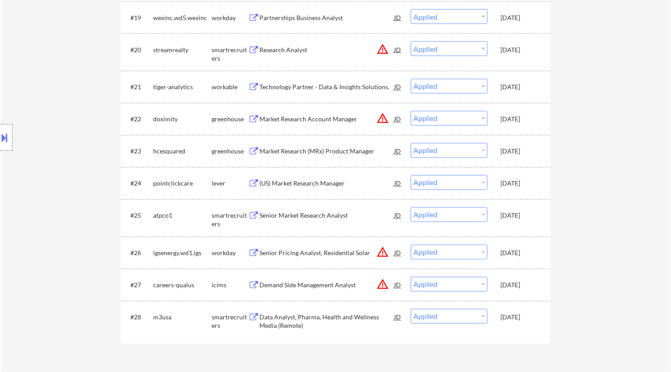  I want to click on div: Research Analyst, so click(327, 50).